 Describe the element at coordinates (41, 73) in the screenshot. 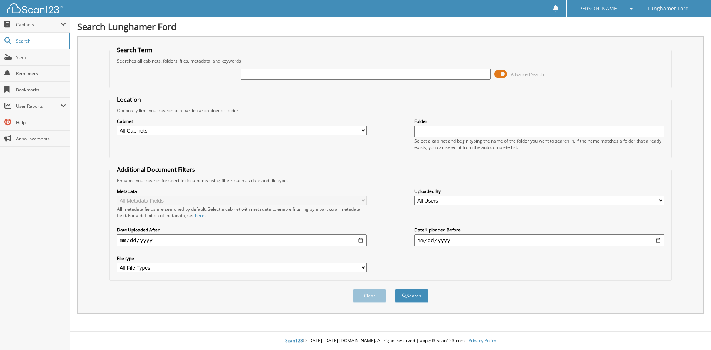

I see `span: Reminders` at that location.